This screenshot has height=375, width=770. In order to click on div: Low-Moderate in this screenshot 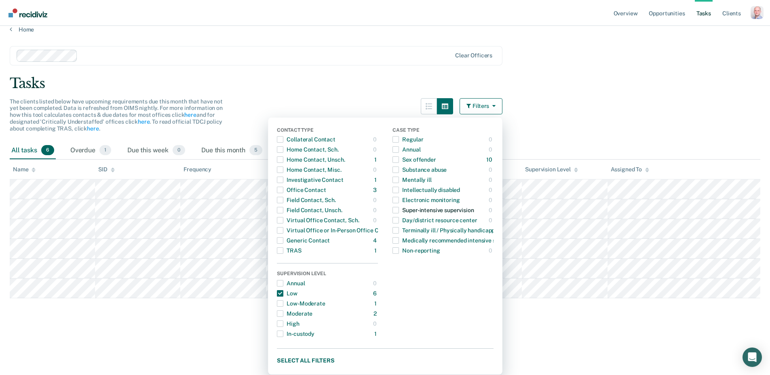, I will do `click(301, 304)`.